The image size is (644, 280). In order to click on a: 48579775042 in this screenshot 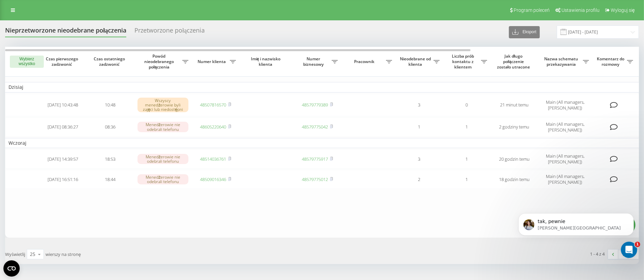, I will do `click(315, 127)`.